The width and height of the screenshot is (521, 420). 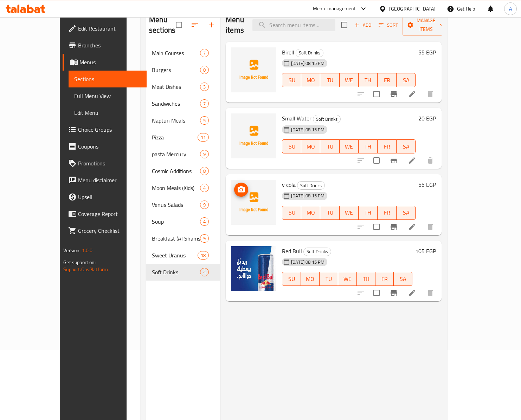 I want to click on div: Sandwiches, so click(x=176, y=104).